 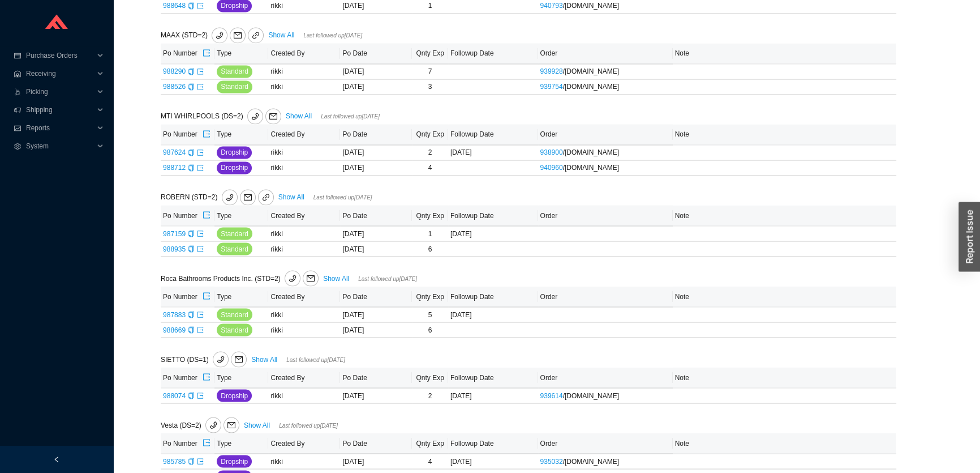 I want to click on span: Standard, so click(x=234, y=248).